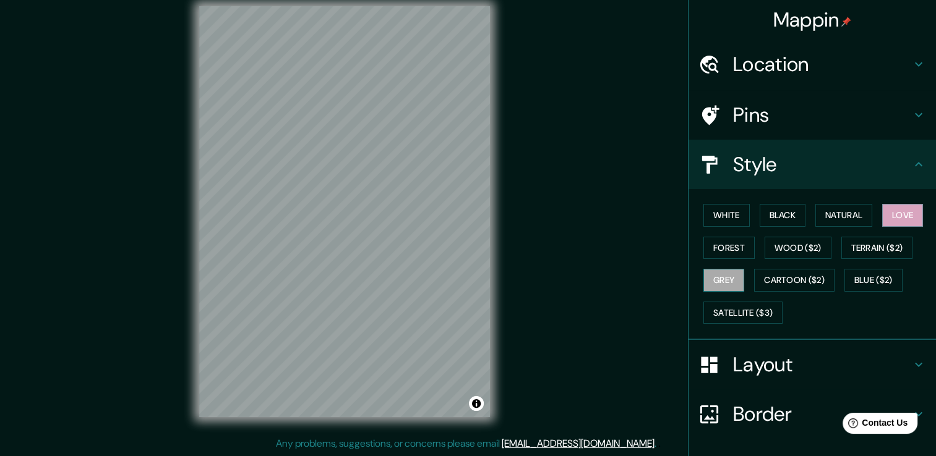 The height and width of the screenshot is (456, 936). What do you see at coordinates (902, 215) in the screenshot?
I see `button: Love` at bounding box center [902, 215].